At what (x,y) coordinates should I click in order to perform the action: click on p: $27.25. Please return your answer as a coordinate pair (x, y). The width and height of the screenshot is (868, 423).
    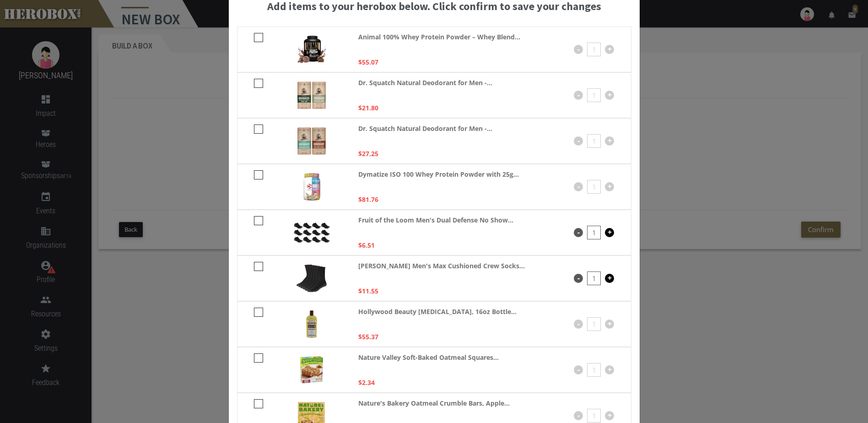
    Looking at the image, I should click on (368, 153).